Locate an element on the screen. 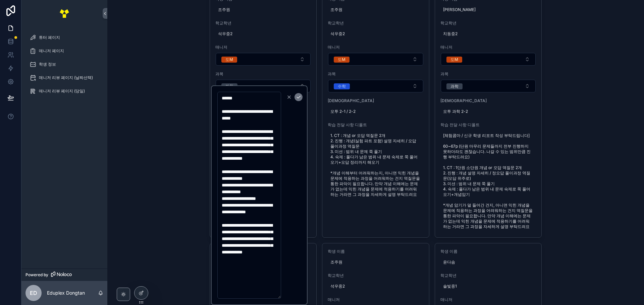 The height and width of the screenshot is (305, 644). span: 학생 정보 is located at coordinates (47, 64).